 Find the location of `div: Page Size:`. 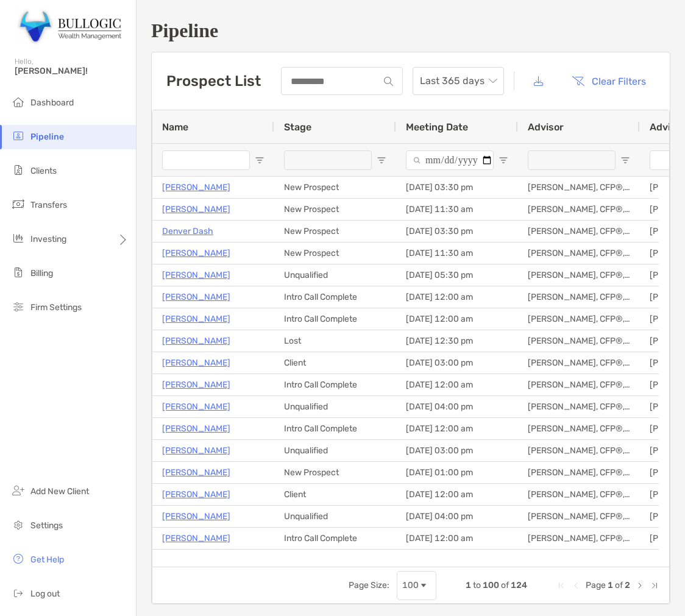

div: Page Size: is located at coordinates (369, 584).